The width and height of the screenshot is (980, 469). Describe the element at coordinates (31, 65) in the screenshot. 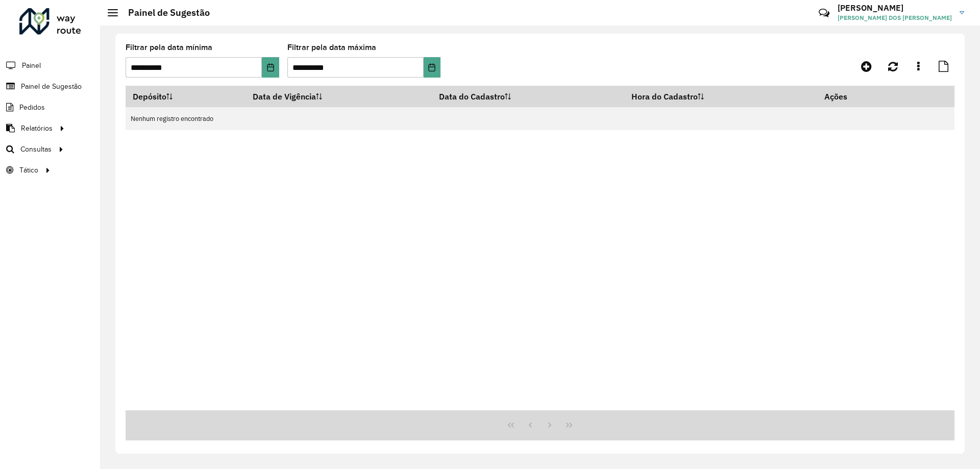

I see `span: Painel` at that location.